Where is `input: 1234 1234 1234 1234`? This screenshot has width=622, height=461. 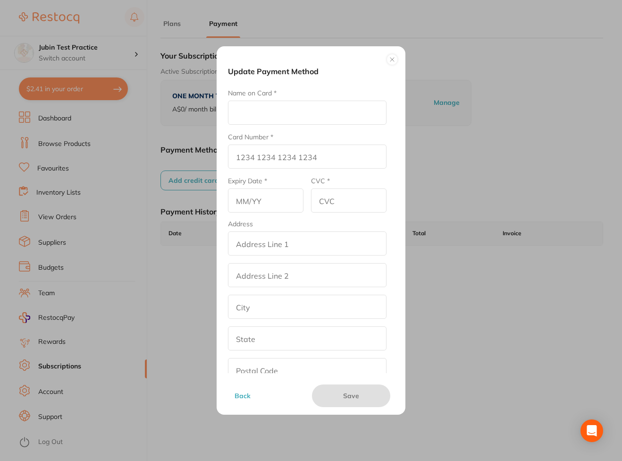
input: 1234 1234 1234 1234 is located at coordinates (307, 156).